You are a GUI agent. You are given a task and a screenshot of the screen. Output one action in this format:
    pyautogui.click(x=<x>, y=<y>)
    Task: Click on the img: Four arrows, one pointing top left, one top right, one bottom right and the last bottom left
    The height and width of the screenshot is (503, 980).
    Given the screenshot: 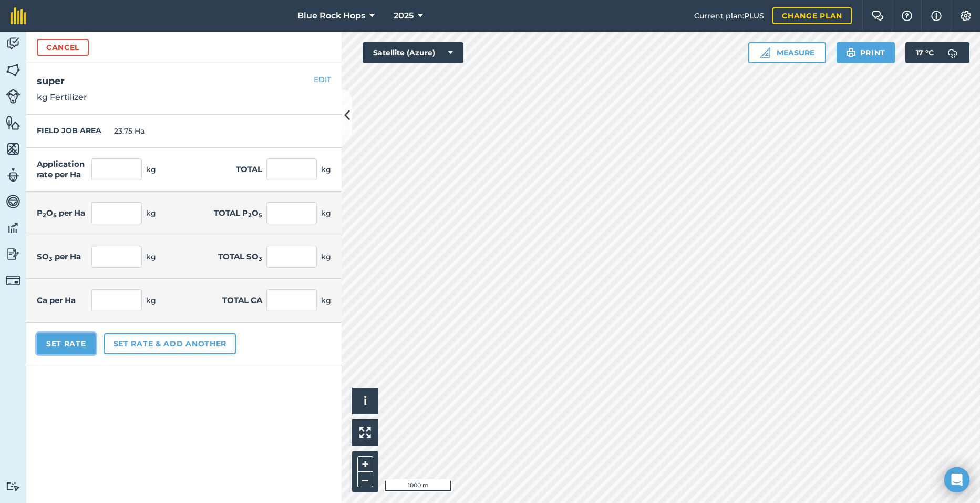 What is the action you would take?
    pyautogui.click(x=365, y=432)
    